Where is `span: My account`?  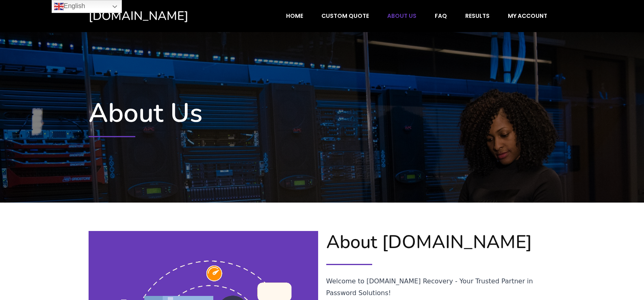
span: My account is located at coordinates (527, 16).